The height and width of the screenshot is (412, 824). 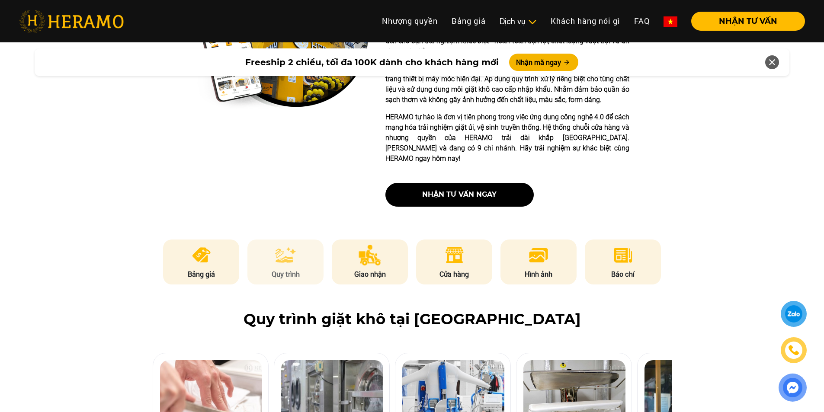 I want to click on img: heramo-logo.png, so click(x=71, y=21).